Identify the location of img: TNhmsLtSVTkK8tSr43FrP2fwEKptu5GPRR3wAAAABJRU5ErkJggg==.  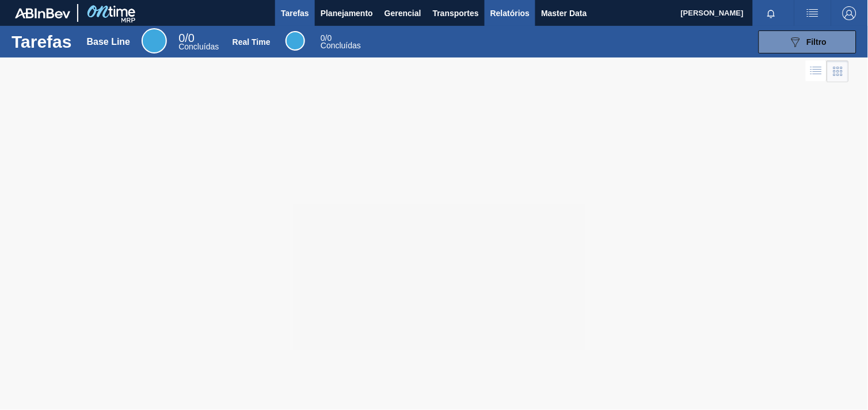
(43, 13).